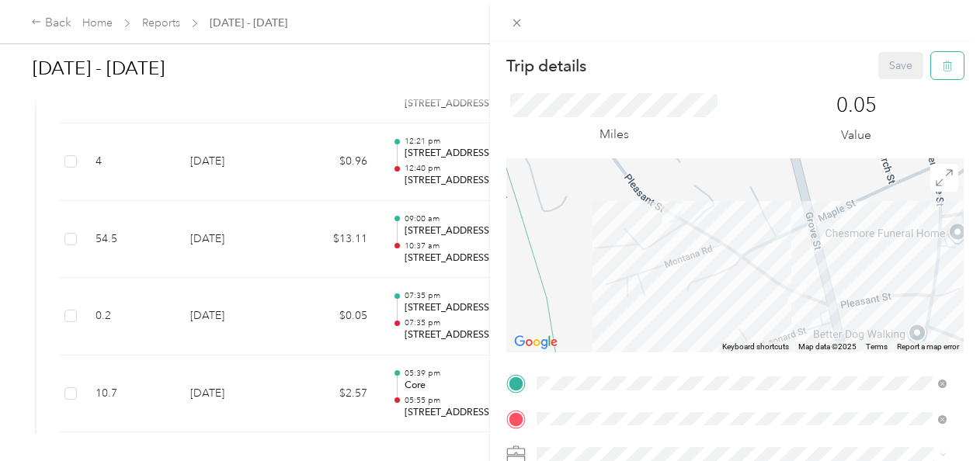  What do you see at coordinates (756, 347) in the screenshot?
I see `button: Keyboard shortcuts` at bounding box center [756, 347].